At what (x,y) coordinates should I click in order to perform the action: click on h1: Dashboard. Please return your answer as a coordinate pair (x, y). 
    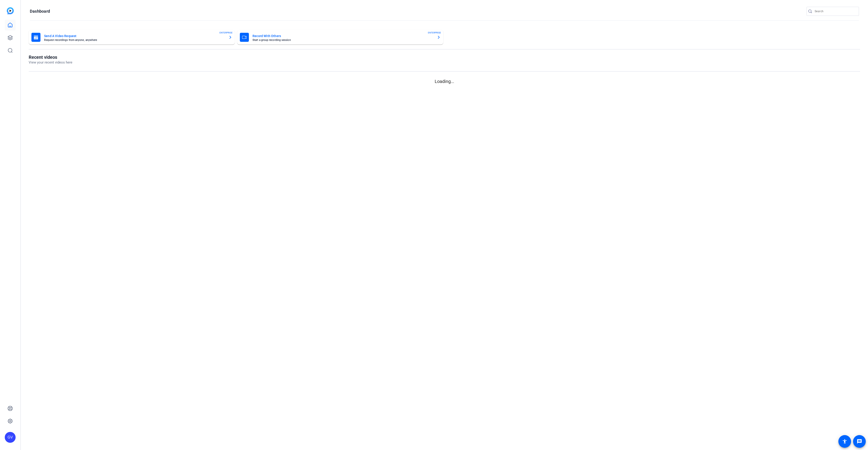
    Looking at the image, I should click on (40, 11).